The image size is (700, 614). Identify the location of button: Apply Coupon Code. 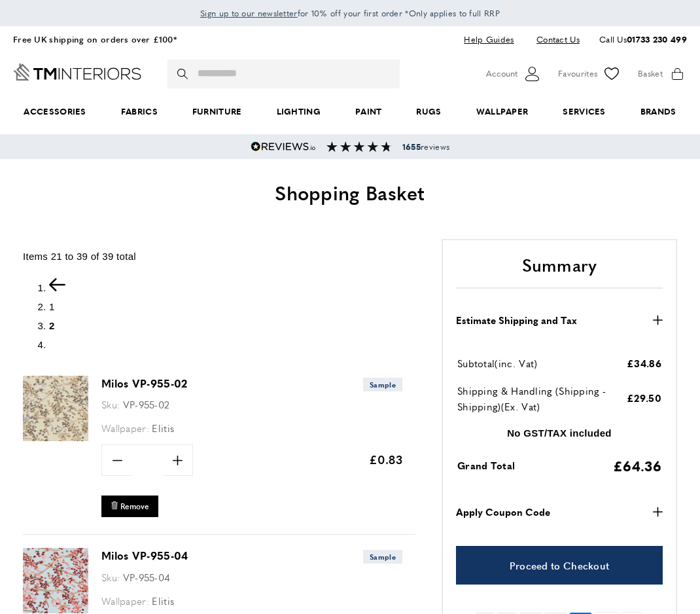
(560, 512).